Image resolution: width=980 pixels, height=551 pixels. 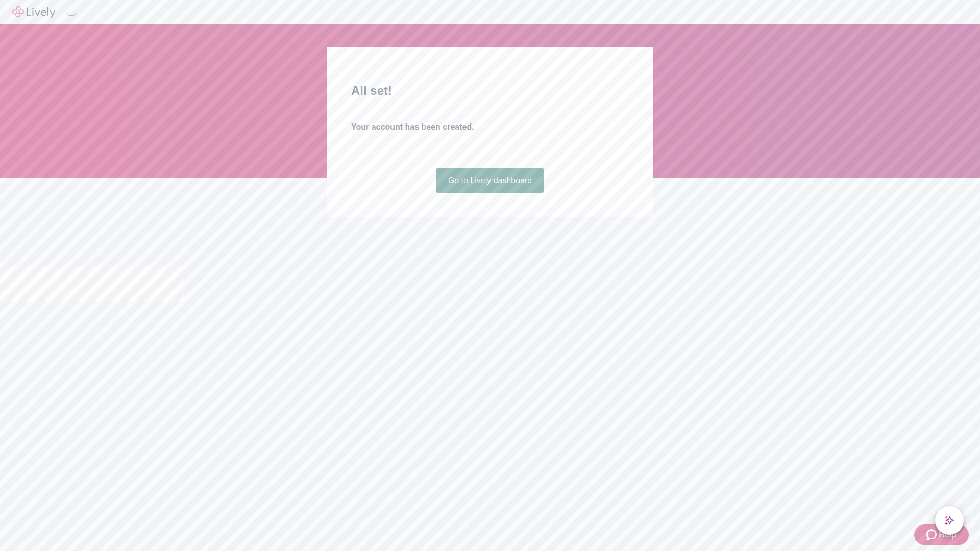 I want to click on svg: Zendesk support icon, so click(x=932, y=535).